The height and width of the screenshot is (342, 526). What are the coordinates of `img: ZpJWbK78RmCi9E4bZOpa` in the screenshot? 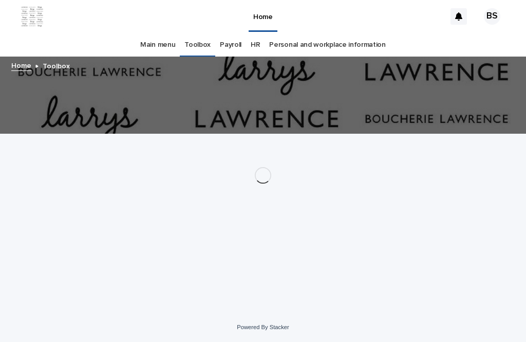 It's located at (32, 16).